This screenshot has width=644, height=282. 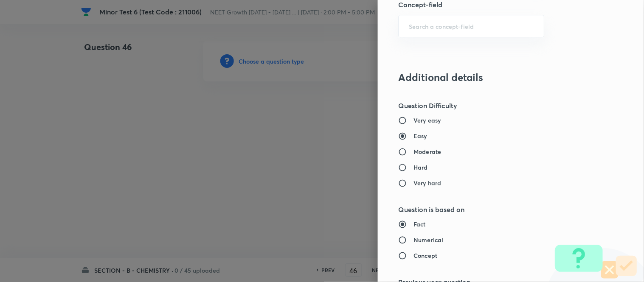 I want to click on h6: Very easy, so click(x=427, y=120).